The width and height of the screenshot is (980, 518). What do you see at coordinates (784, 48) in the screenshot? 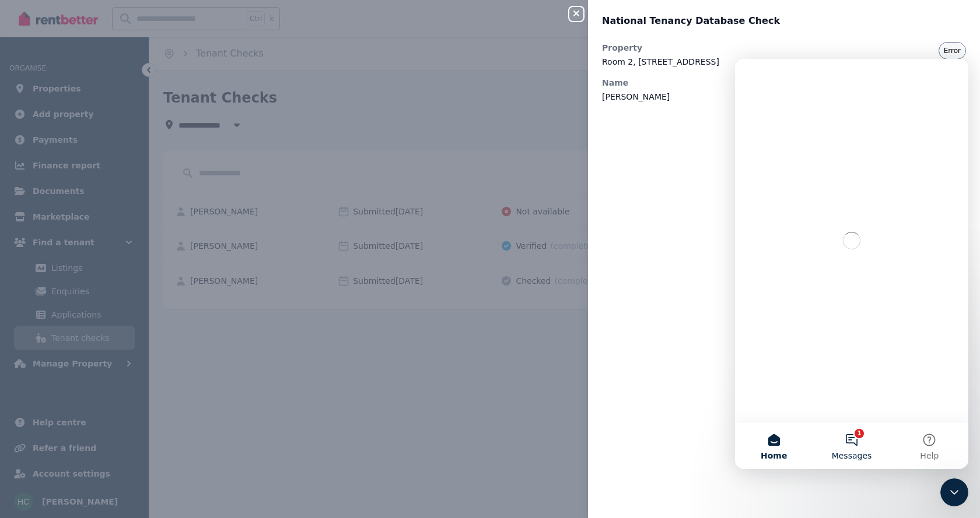
I see `dt: Property` at bounding box center [784, 48].